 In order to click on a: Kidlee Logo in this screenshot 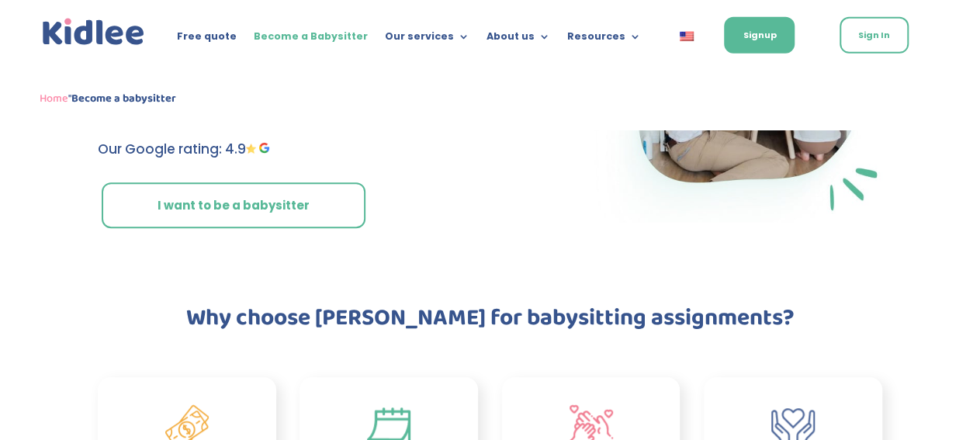, I will do `click(93, 32)`.